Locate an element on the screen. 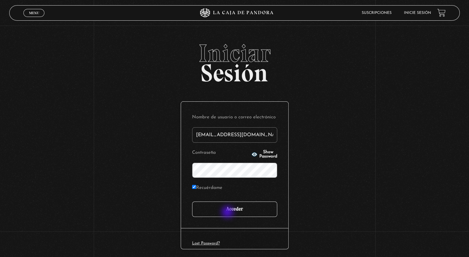 The width and height of the screenshot is (469, 257). span: Iniciar is located at coordinates (234, 53).